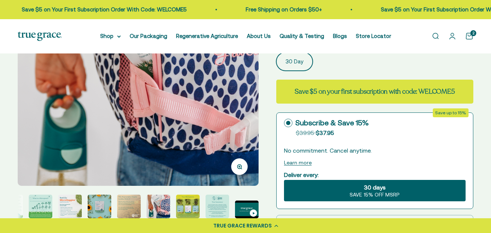  I want to click on button: Go to item 8, so click(188, 207).